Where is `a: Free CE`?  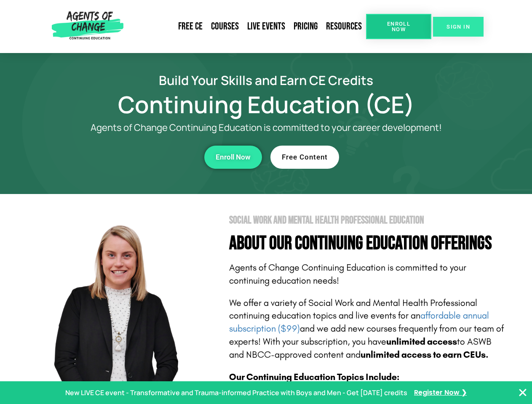
a: Free CE is located at coordinates (190, 27).